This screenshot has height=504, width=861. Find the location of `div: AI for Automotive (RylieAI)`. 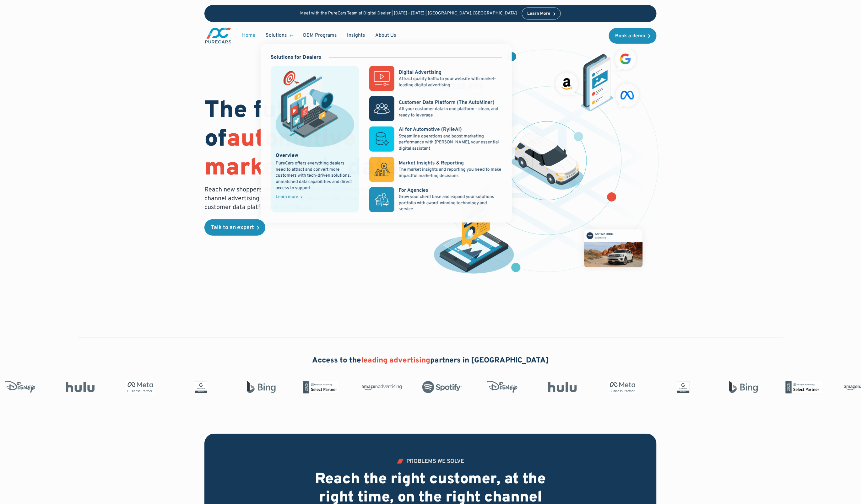

div: AI for Automotive (RylieAI) is located at coordinates (430, 130).